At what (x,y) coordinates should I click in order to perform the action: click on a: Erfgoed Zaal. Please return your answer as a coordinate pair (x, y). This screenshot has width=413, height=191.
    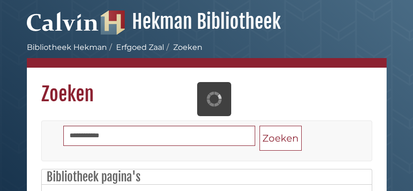
    Looking at the image, I should click on (140, 47).